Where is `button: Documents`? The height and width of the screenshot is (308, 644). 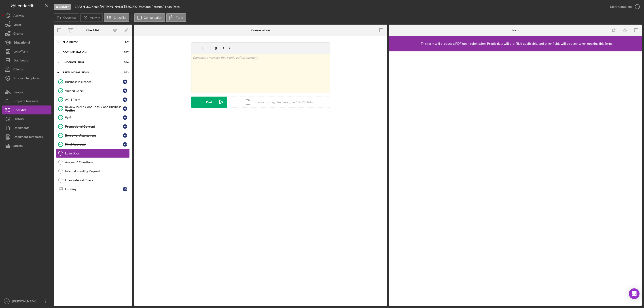
button: Documents is located at coordinates (27, 128).